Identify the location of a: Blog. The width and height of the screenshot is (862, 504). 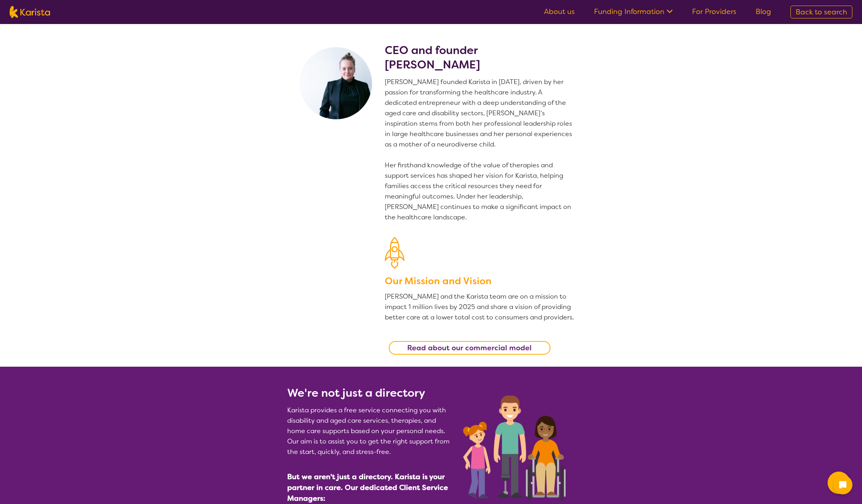
(763, 12).